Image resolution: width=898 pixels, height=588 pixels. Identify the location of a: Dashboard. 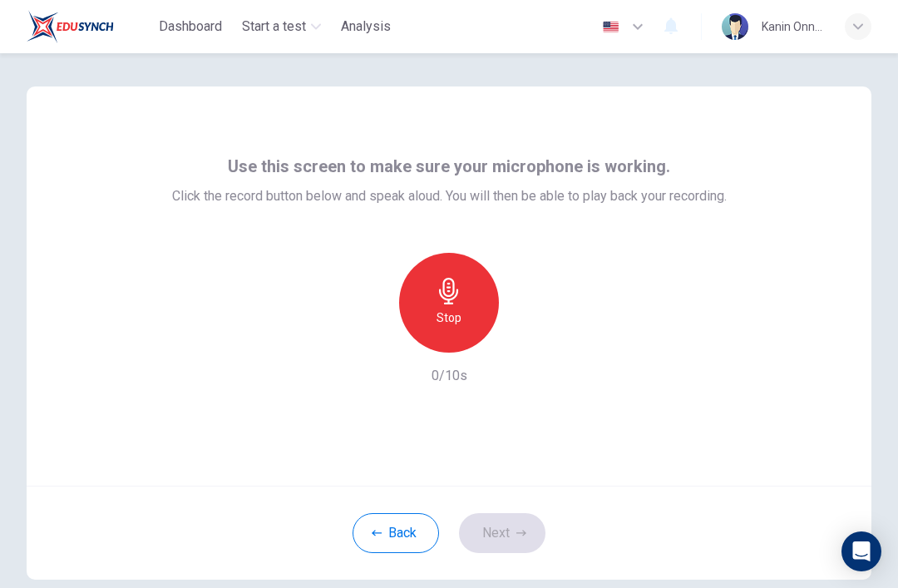
(190, 26).